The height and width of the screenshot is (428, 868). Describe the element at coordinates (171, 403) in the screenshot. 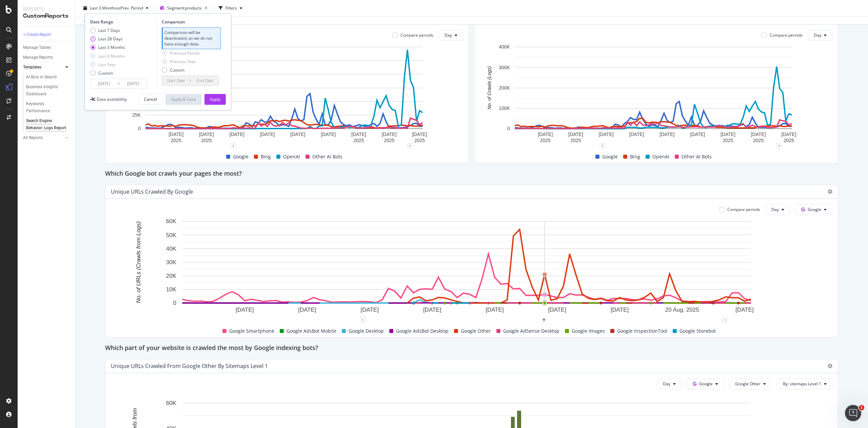

I see `text: 60K` at that location.